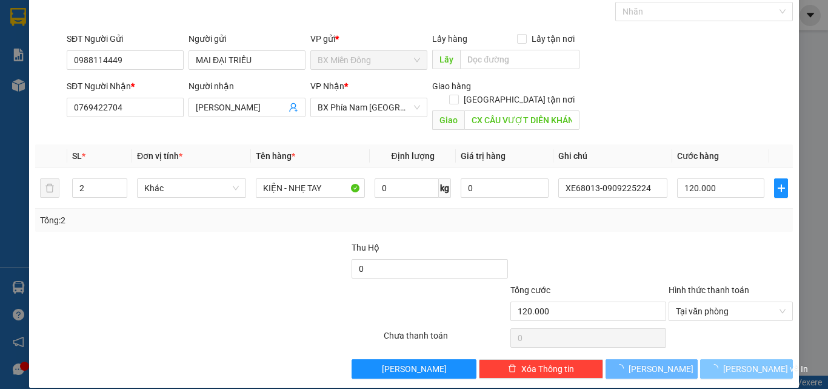 The height and width of the screenshot is (389, 828). Describe the element at coordinates (125, 39) in the screenshot. I see `div: SĐT Người Gửi` at that location.